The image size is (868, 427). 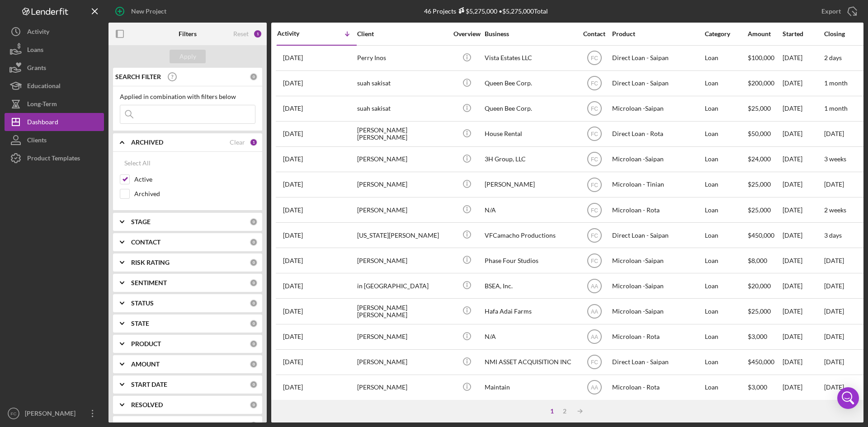 What do you see at coordinates (293, 362) in the screenshot?
I see `time: 2025-07-31 05:31` at bounding box center [293, 362].